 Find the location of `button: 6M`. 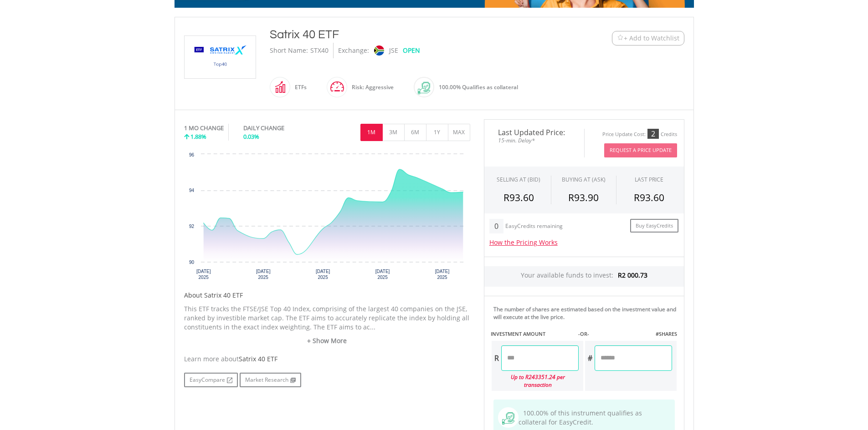

button: 6M is located at coordinates (415, 132).